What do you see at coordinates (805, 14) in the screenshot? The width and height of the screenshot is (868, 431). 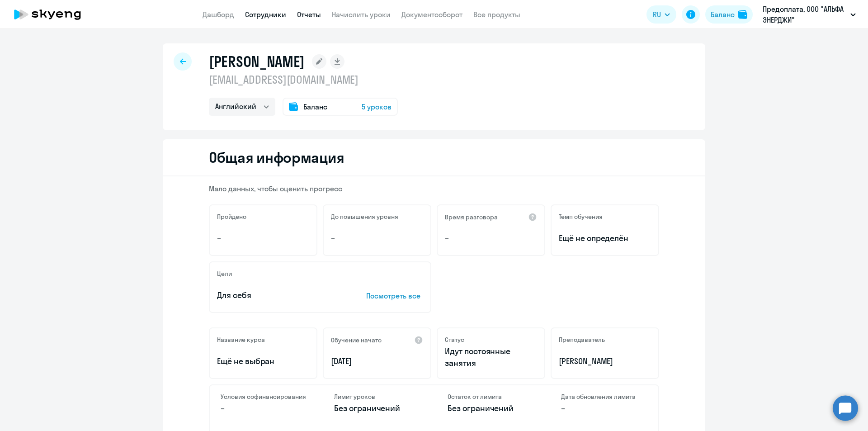 I see `p: Предоплата, ООО "АЛЬФА ЭНЕРДЖИ"` at bounding box center [805, 14].